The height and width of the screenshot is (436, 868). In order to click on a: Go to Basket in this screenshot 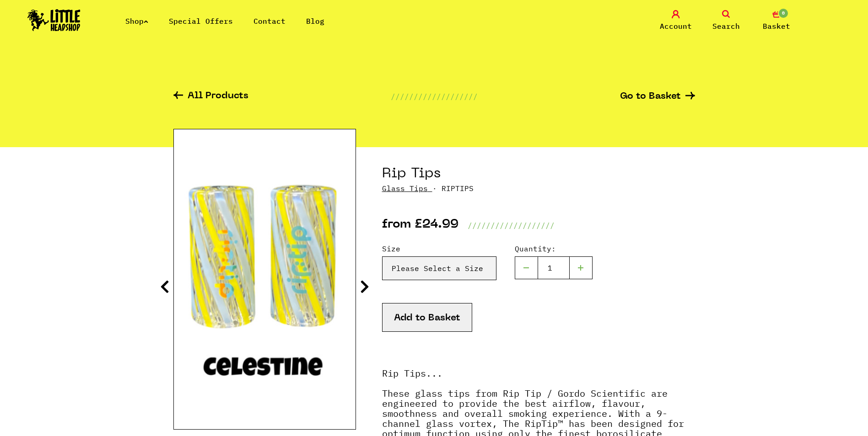, I will do `click(658, 96)`.